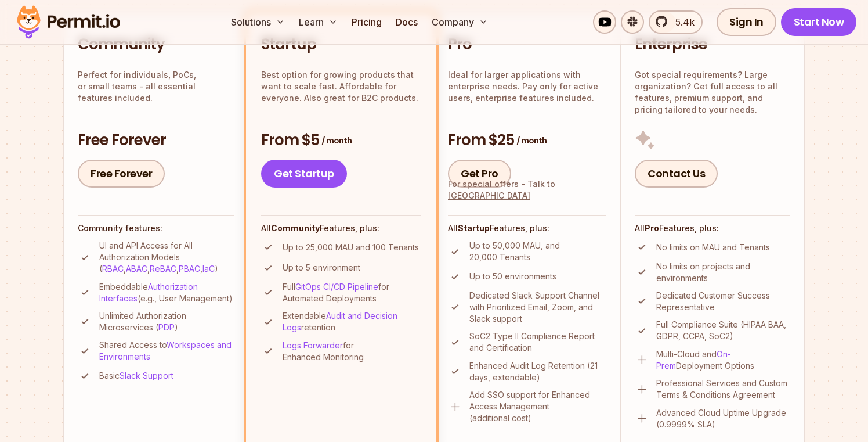 Image resolution: width=868 pixels, height=442 pixels. Describe the element at coordinates (167, 293) in the screenshot. I see `p: Embeddable (e.g., User Management)` at that location.